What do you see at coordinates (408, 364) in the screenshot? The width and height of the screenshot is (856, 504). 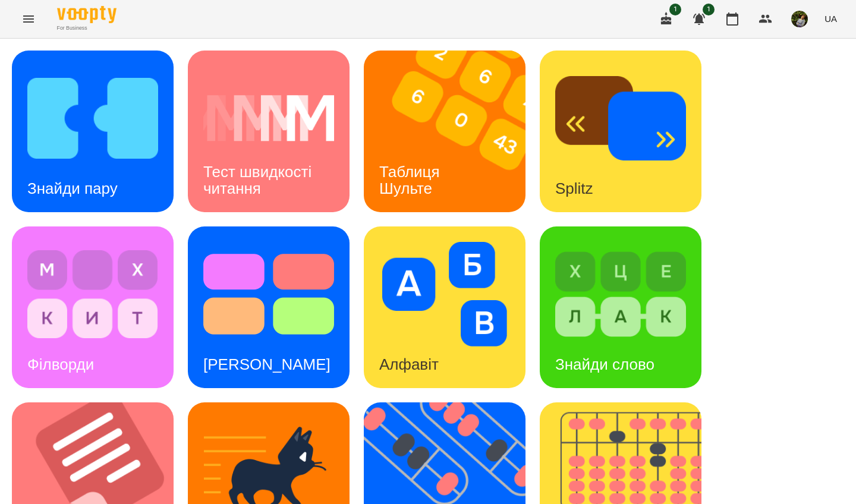 I see `h3: Алфавіт` at bounding box center [408, 364].